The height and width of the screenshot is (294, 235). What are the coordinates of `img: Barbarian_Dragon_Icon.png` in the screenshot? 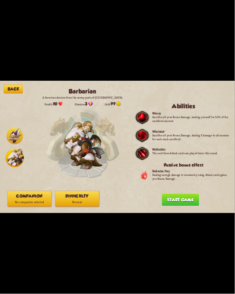 It's located at (14, 158).